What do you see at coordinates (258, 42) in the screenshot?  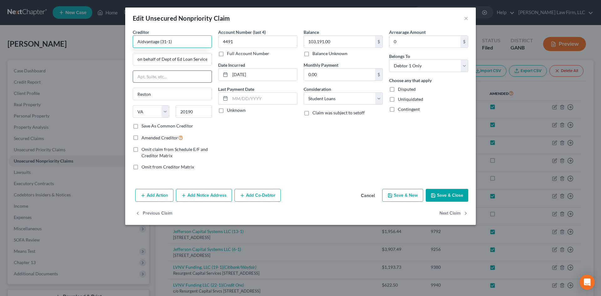 I see `input: XXXX` at bounding box center [258, 42].